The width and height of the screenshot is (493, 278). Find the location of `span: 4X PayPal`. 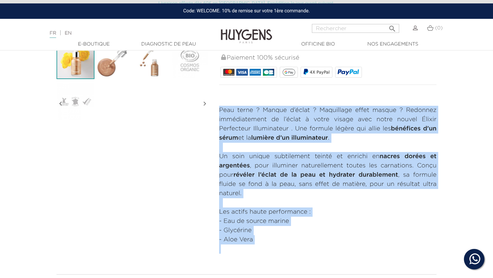

span: 4X PayPal is located at coordinates (320, 72).